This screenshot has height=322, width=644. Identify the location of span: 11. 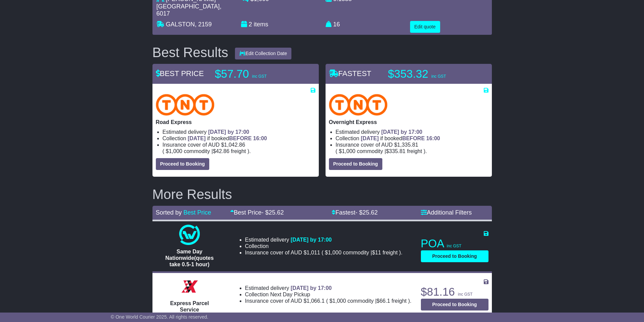
(378, 252).